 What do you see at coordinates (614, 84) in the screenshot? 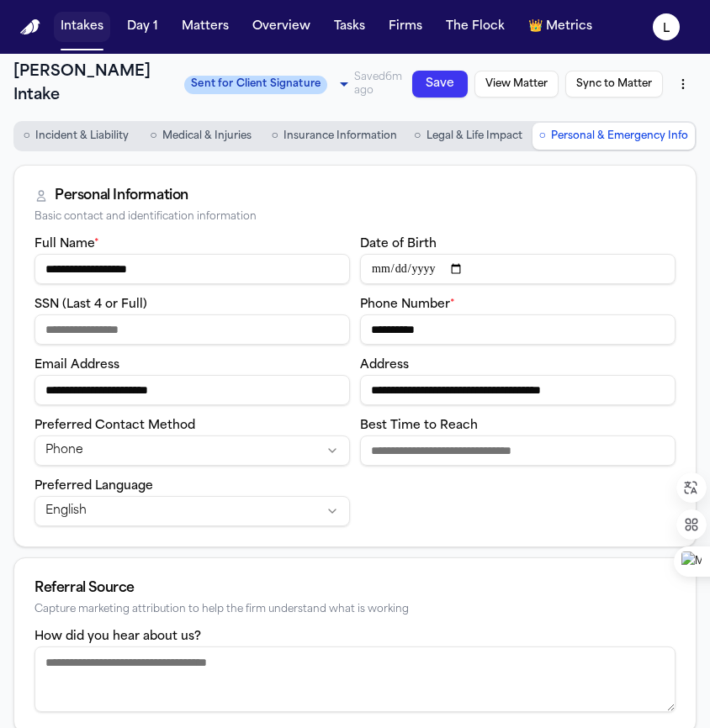
I see `button: Sync to Matter` at bounding box center [614, 84].